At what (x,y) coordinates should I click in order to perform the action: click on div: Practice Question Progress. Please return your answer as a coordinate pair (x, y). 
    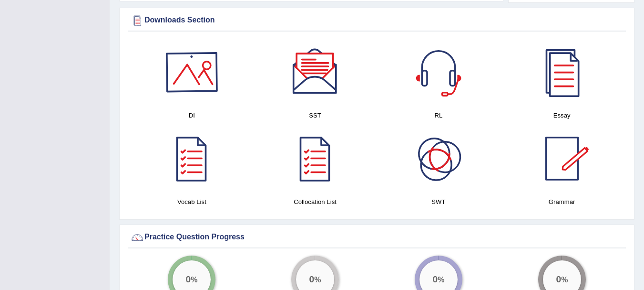
    Looking at the image, I should click on (377, 237).